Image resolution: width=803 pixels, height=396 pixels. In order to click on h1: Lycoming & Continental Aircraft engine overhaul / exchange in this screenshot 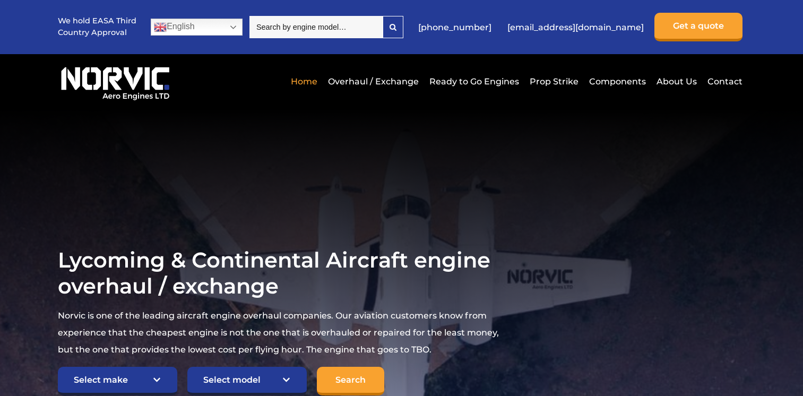, I will do `click(281, 273)`.